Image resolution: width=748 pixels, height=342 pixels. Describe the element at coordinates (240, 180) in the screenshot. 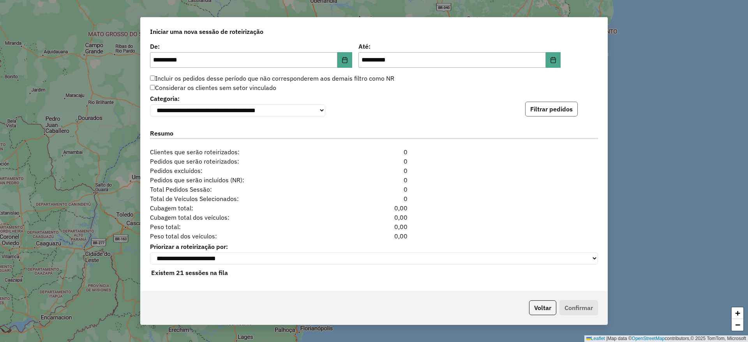

I see `span: Pedidos que serão incluídos (NR):` at that location.